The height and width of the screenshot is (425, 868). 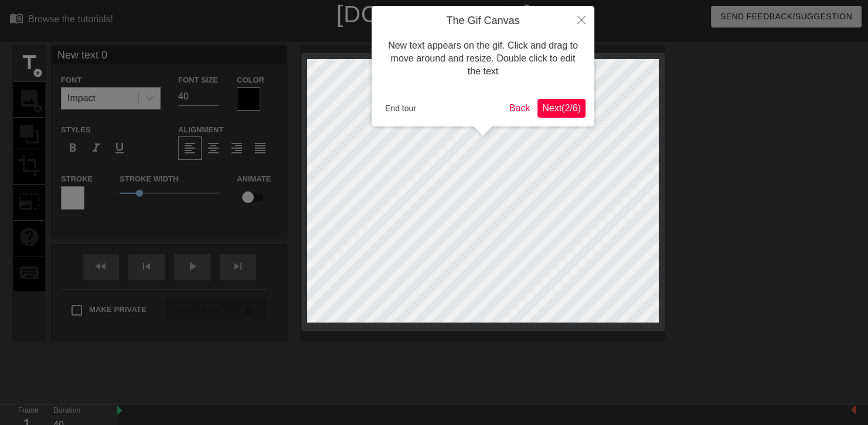 What do you see at coordinates (71, 80) in the screenshot?
I see `label: Font` at bounding box center [71, 80].